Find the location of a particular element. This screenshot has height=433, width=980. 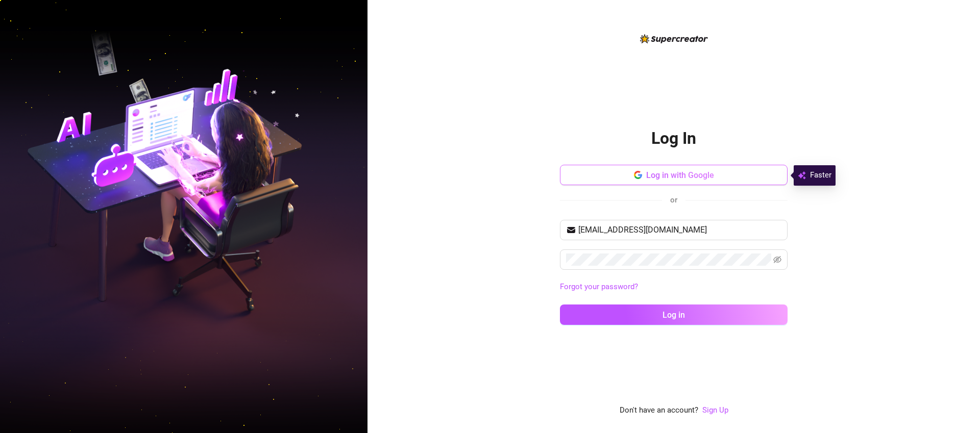

span: Faster is located at coordinates (821, 175).